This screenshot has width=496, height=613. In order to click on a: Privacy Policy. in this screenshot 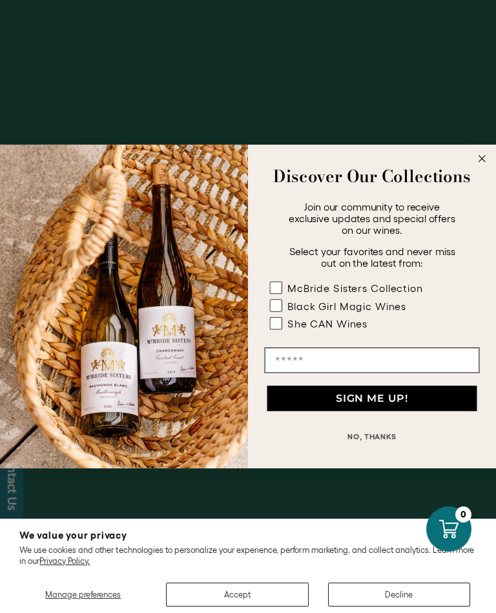, I will do `click(65, 560)`.